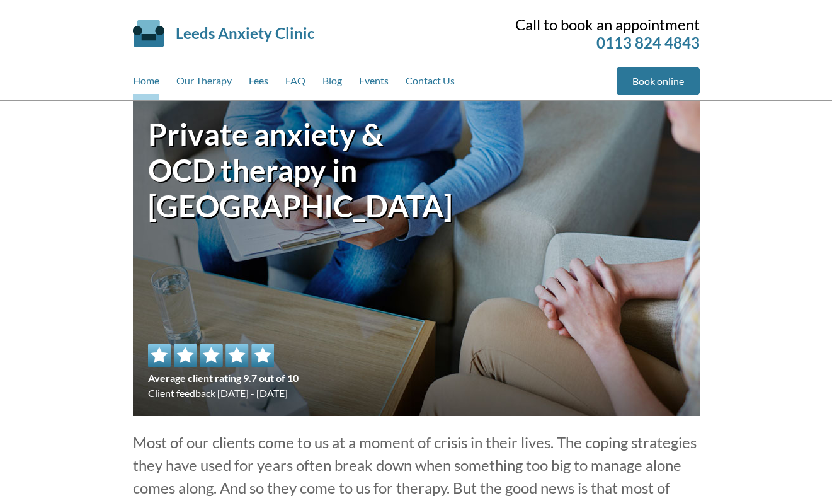  Describe the element at coordinates (648, 42) in the screenshot. I see `a: 0113 824 4843` at that location.